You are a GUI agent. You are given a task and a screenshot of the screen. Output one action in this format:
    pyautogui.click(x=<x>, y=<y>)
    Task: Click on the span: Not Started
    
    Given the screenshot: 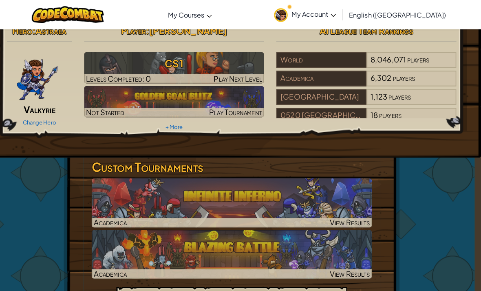 What is the action you would take?
    pyautogui.click(x=109, y=110)
    